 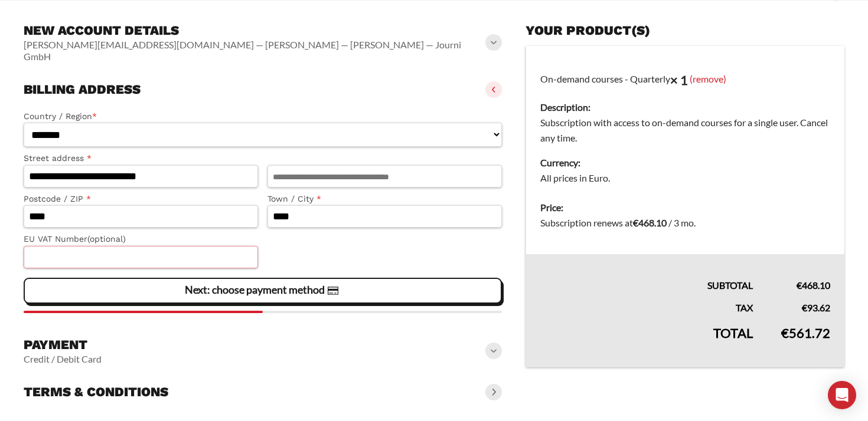 What do you see at coordinates (681, 222) in the screenshot?
I see `span: / 3 mo` at bounding box center [681, 222].